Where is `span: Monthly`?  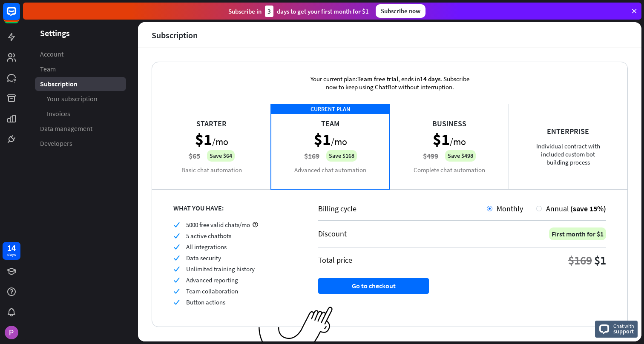 span: Monthly is located at coordinates (510, 209).